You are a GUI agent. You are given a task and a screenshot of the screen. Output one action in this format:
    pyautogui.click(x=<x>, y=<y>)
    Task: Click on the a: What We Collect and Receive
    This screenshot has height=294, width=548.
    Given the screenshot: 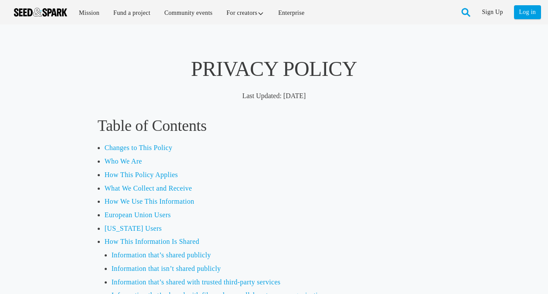 What is the action you would take?
    pyautogui.click(x=148, y=188)
    